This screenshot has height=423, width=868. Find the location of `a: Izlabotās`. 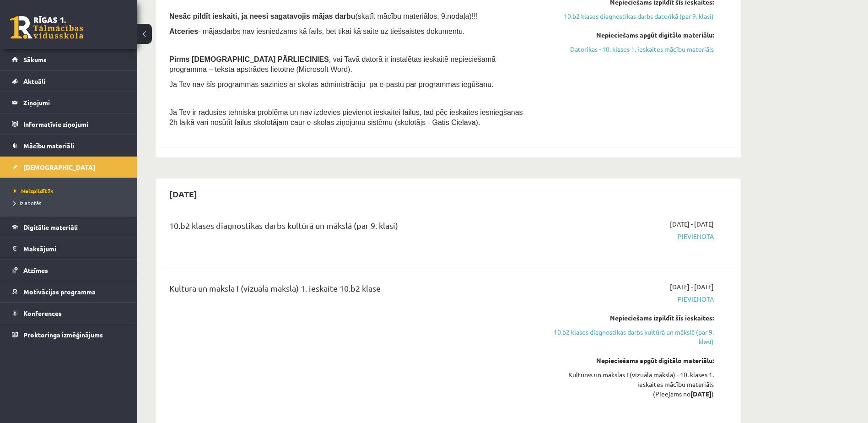

a: Izlabotās is located at coordinates (71, 203).